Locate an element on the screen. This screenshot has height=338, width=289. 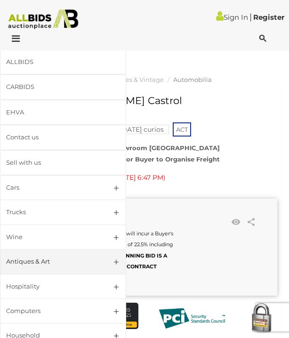
strong: Local Pickup or Buyer to Organise Freight is located at coordinates (151, 159).